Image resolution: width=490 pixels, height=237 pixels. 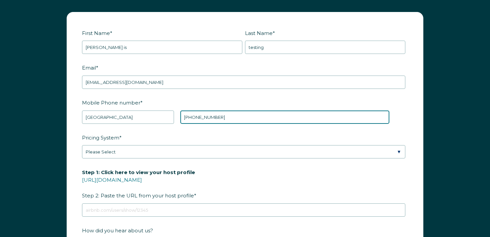 What do you see at coordinates (117, 230) in the screenshot?
I see `span: How did you hear about us?` at bounding box center [117, 230].